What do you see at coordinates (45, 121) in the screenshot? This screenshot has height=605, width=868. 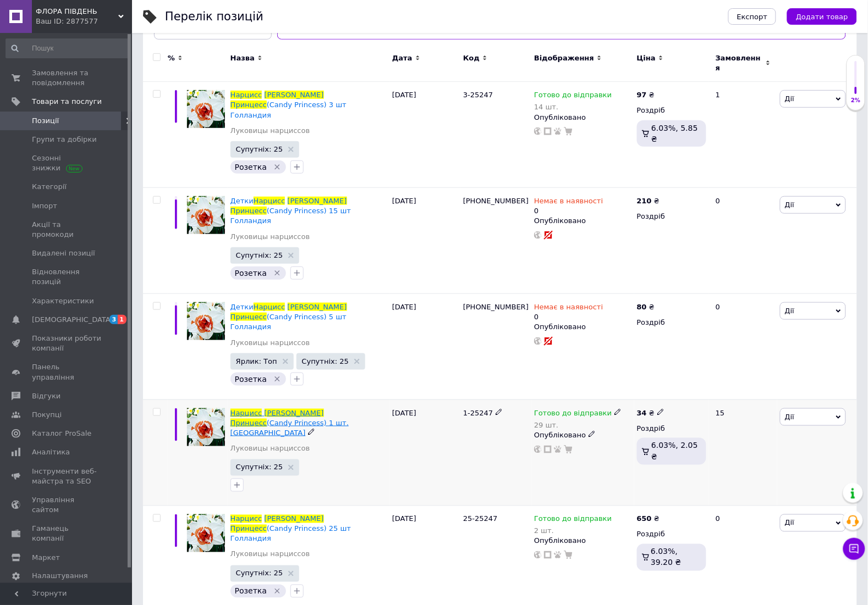 I see `span: Позиції` at bounding box center [45, 121].